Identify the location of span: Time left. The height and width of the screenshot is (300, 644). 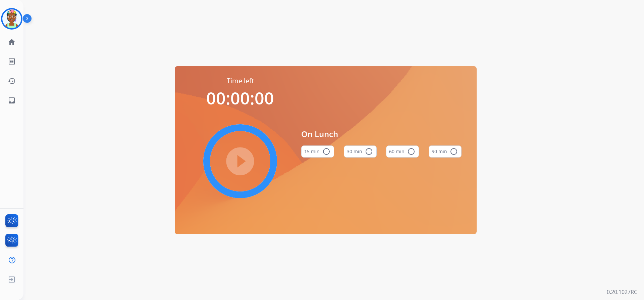
(240, 81).